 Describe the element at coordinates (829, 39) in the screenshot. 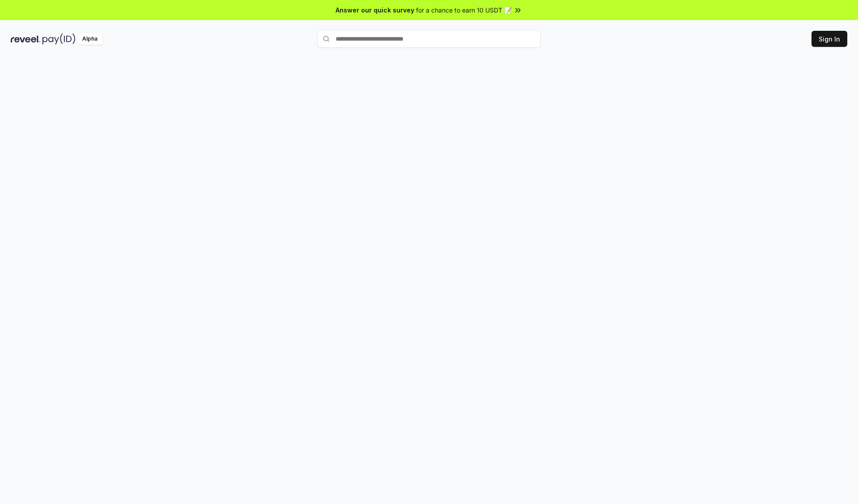

I see `button: Sign In` at that location.